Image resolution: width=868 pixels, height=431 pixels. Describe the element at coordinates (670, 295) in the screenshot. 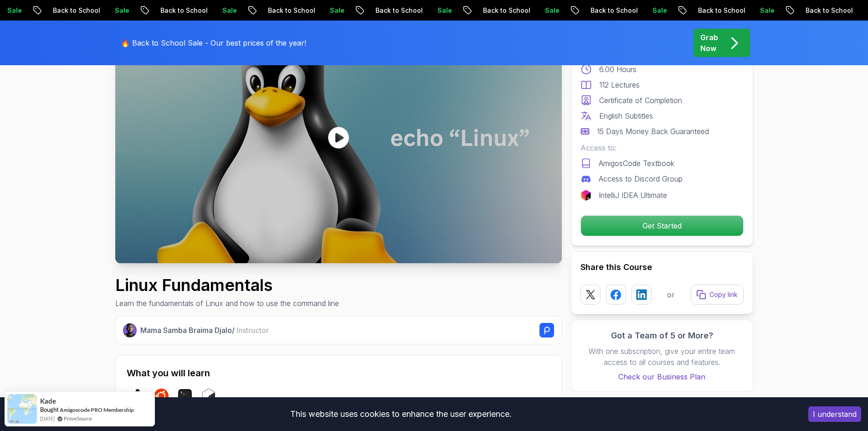

I see `p: or` at that location.